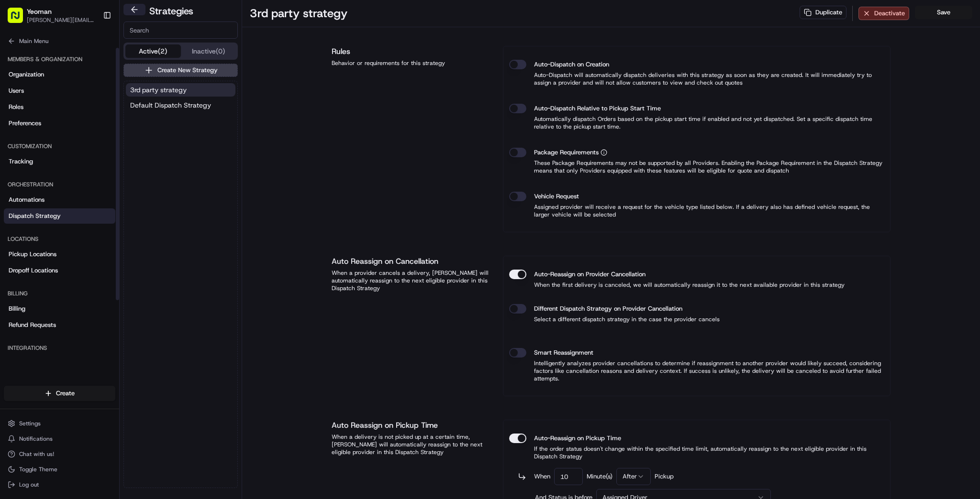 The width and height of the screenshot is (980, 499). I want to click on span: API Documentation, so click(122, 143).